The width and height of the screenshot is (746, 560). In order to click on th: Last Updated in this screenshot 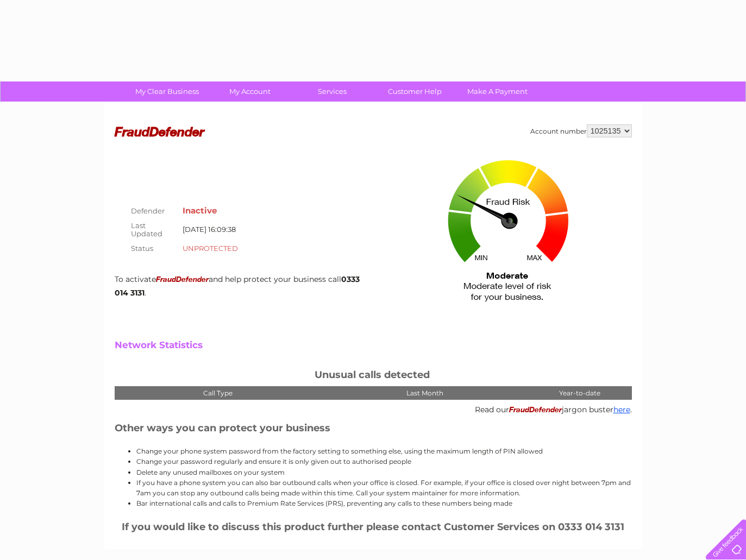, I will do `click(153, 230)`.